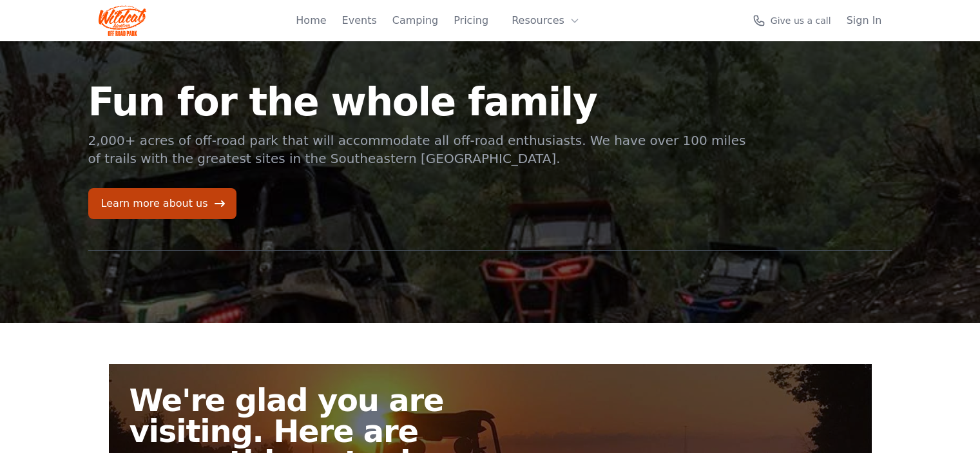 The height and width of the screenshot is (453, 980). Describe the element at coordinates (471, 21) in the screenshot. I see `a: Pricing` at that location.